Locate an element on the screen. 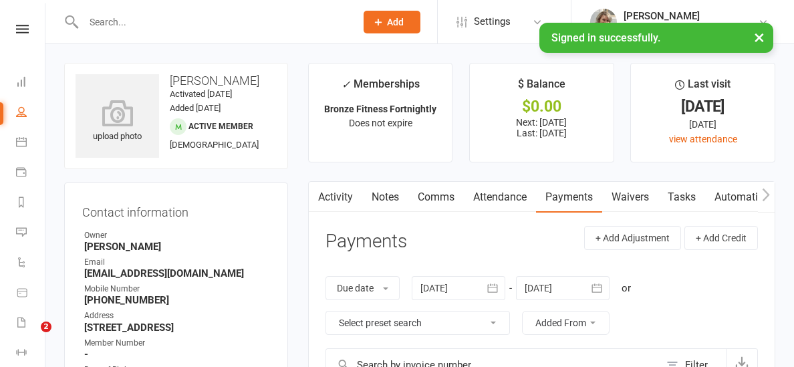 The width and height of the screenshot is (794, 367). div: or is located at coordinates (626, 288).